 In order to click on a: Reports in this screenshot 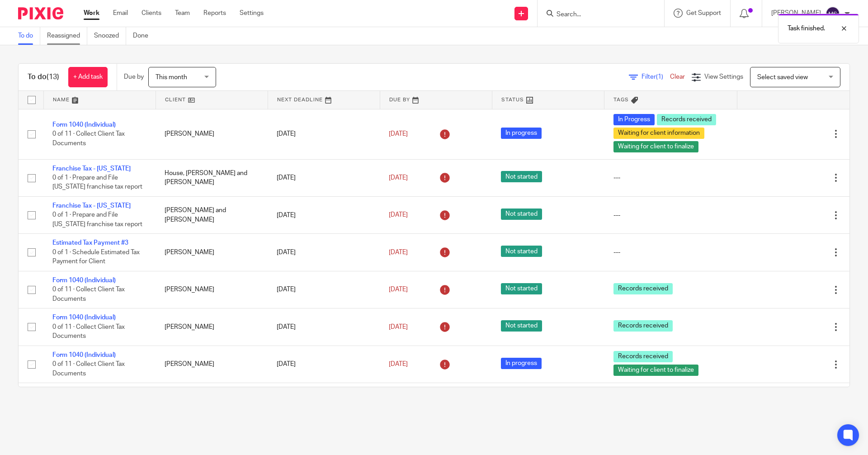, I will do `click(215, 13)`.